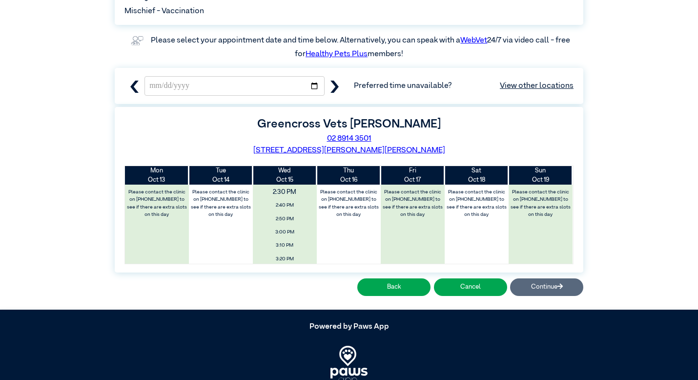 The height and width of the screenshot is (380, 698). Describe the element at coordinates (349, 327) in the screenshot. I see `h5: Powered by Paws App` at that location.